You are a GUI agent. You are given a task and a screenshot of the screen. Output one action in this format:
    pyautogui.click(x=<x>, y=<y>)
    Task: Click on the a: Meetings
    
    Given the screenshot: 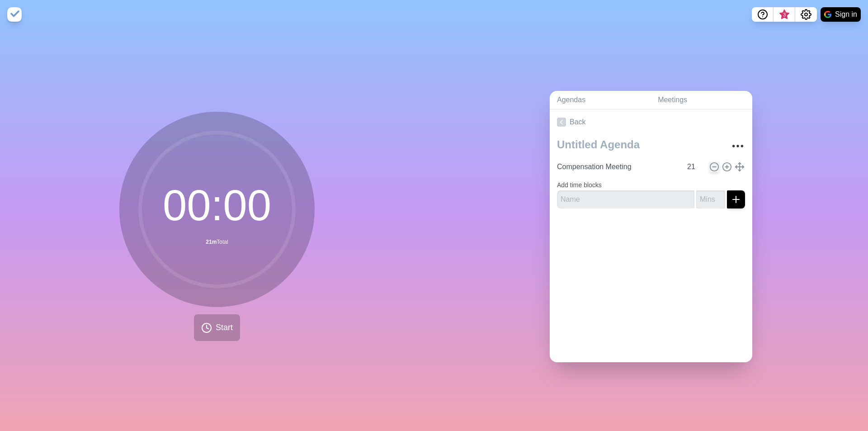 What is the action you would take?
    pyautogui.click(x=701, y=100)
    